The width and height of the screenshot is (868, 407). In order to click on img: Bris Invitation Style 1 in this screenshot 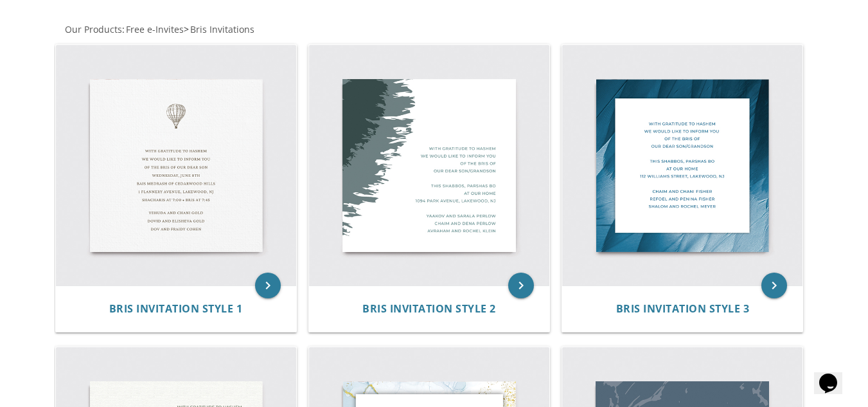, I will do `click(176, 165)`.